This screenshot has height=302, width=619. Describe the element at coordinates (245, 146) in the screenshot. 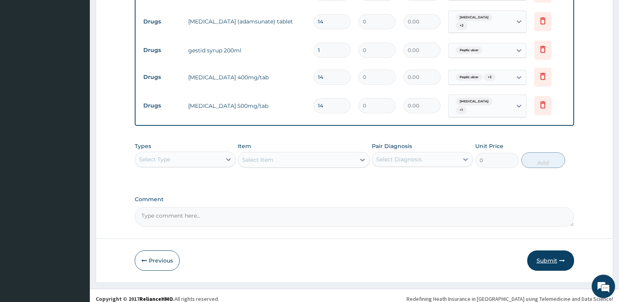

I see `label: Item` at that location.